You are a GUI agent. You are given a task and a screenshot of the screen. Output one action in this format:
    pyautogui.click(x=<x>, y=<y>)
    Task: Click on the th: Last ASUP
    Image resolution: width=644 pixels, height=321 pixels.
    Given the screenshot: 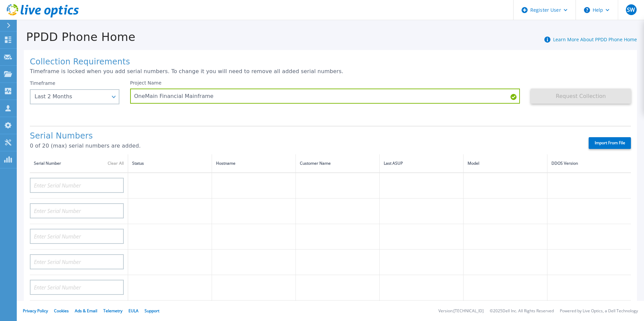 What is the action you would take?
    pyautogui.click(x=421, y=163)
    